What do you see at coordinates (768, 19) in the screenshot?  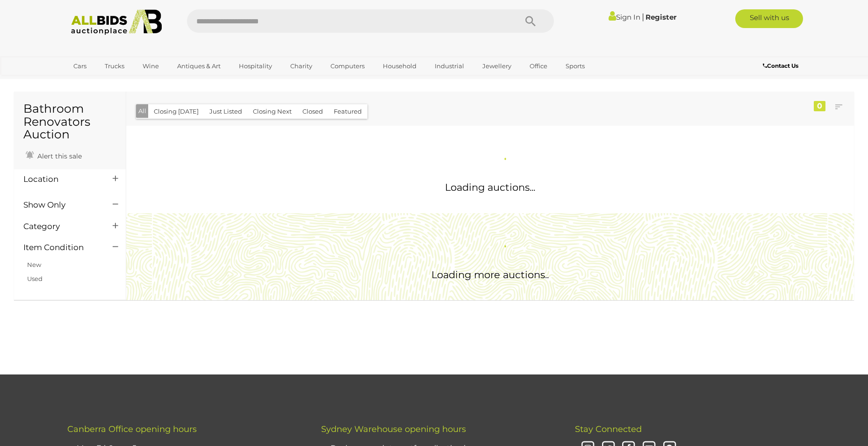 I see `a: Sell with us` at bounding box center [768, 19].